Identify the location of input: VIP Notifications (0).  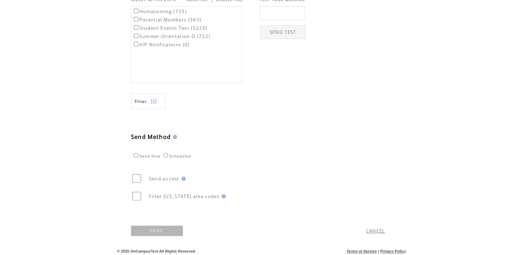
(136, 44).